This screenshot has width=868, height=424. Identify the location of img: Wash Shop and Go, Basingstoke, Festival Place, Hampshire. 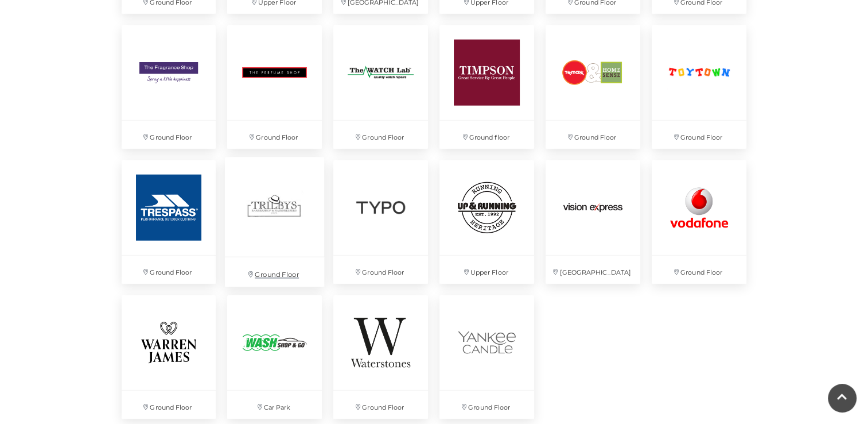
(274, 342).